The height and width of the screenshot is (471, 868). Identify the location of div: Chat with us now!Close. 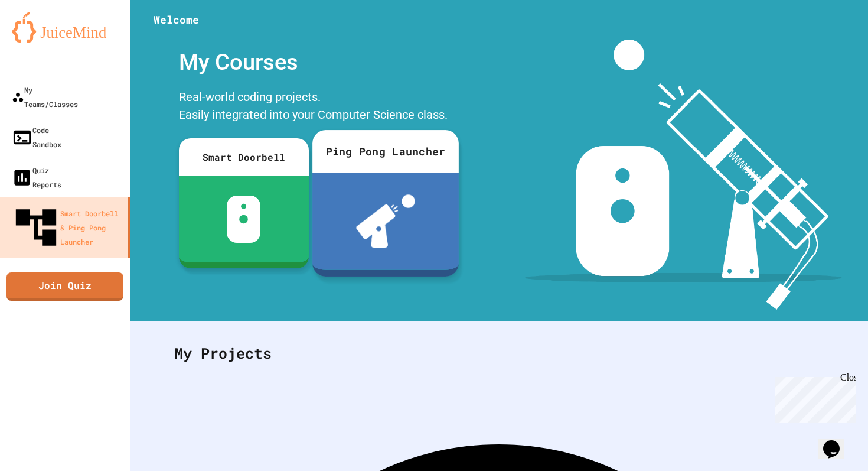
(43, 40).